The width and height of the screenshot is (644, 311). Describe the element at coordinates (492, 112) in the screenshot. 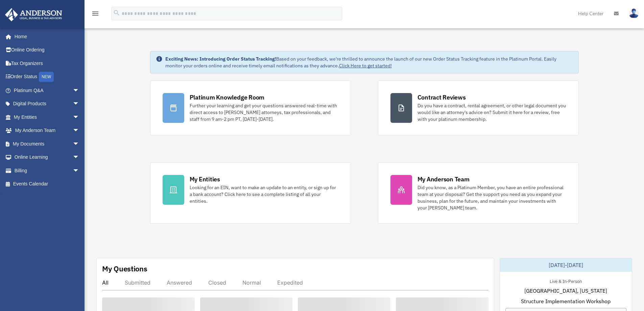

I see `div: Do you have a contract, rental agreement, or other legal document you would like an attorney's ad...` at that location.